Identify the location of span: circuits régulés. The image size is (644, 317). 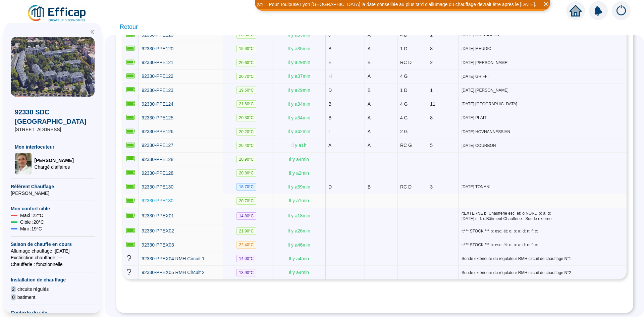
(33, 289).